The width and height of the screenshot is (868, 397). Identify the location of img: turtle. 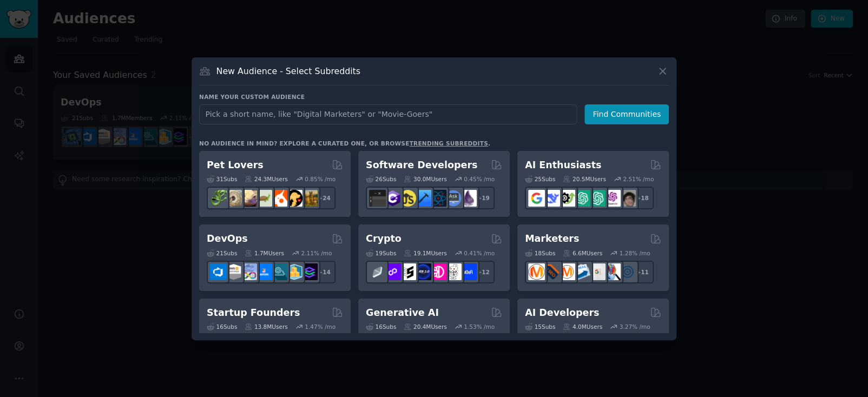
(264, 198).